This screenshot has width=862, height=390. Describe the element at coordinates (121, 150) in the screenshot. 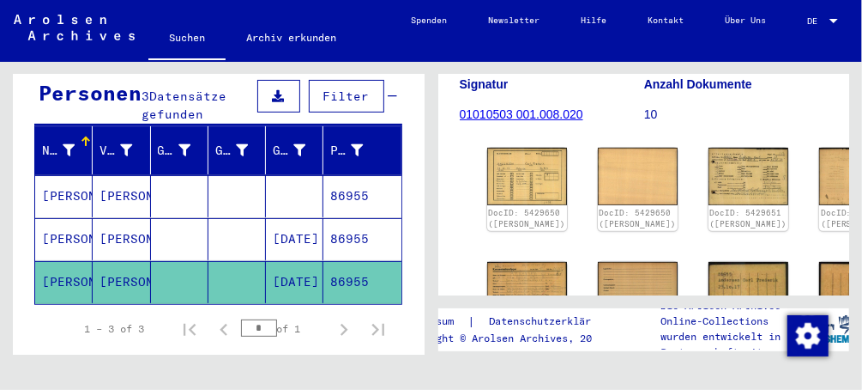

I see `mat-header-cell: Vorname` at that location.